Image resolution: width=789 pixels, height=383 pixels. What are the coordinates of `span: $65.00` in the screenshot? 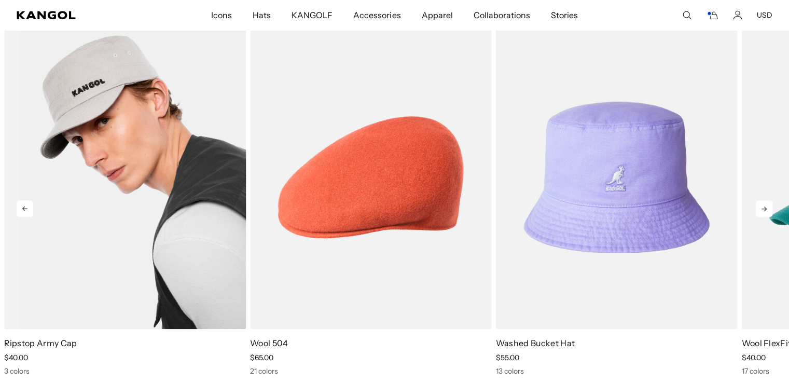 It's located at (261, 357).